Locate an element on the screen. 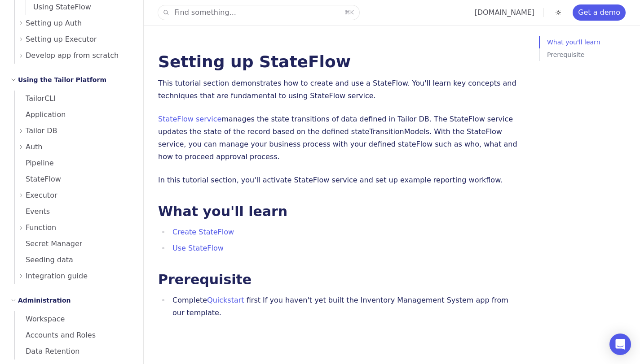  span: Integration guide is located at coordinates (56, 276).